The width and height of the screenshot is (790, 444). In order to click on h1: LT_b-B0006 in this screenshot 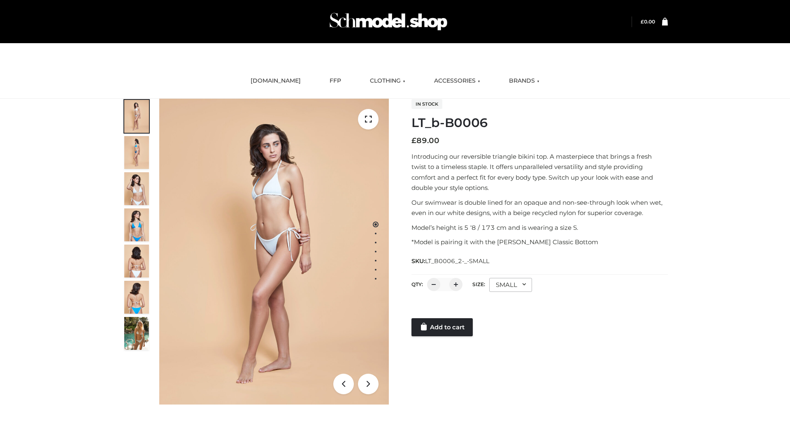, I will do `click(539, 123)`.